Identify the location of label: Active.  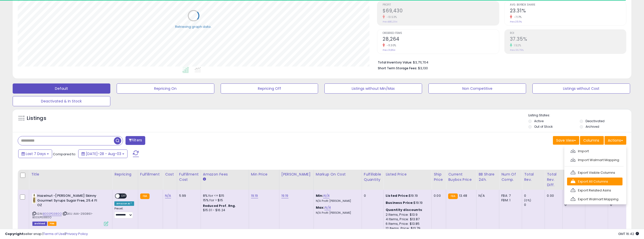
(539, 121).